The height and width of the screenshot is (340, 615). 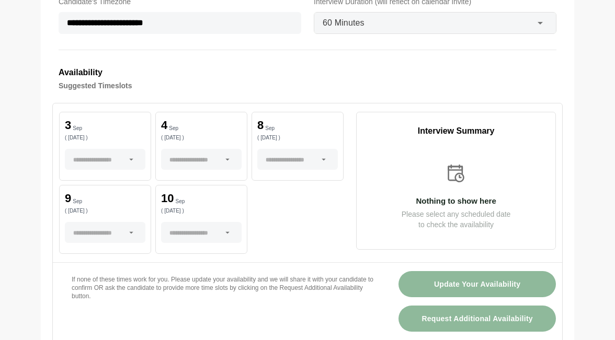 What do you see at coordinates (456, 201) in the screenshot?
I see `p: Nothing to show here` at bounding box center [456, 201].